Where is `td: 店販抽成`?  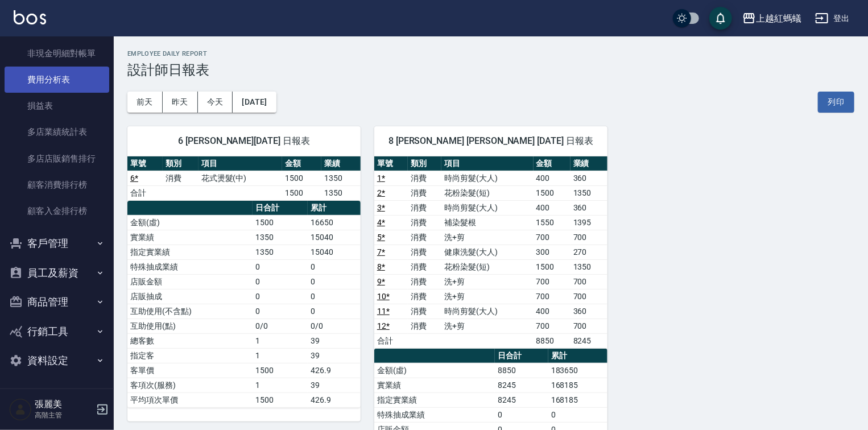
td: 店販抽成 is located at coordinates (190, 297).